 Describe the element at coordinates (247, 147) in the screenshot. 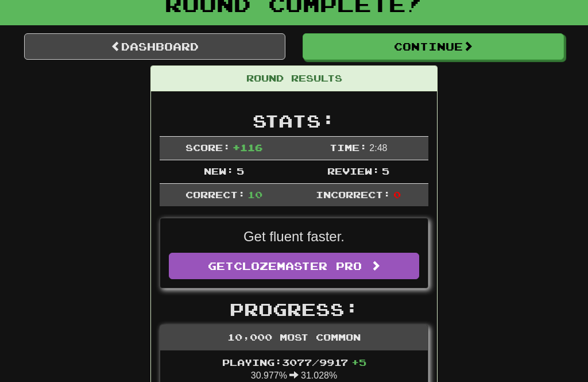

I see `span: + 116` at that location.